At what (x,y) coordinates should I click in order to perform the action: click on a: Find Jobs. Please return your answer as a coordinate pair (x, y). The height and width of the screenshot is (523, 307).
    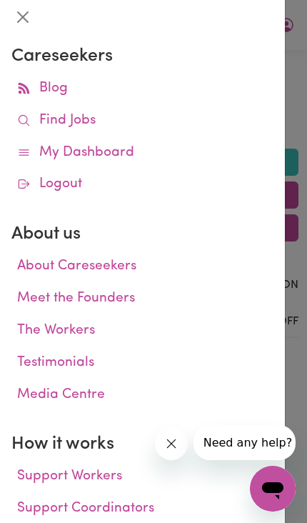
    Looking at the image, I should click on (142, 121).